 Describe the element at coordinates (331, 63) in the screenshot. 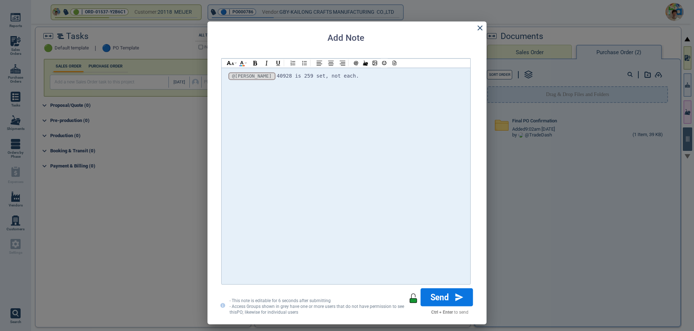

I see `img: AC` at that location.